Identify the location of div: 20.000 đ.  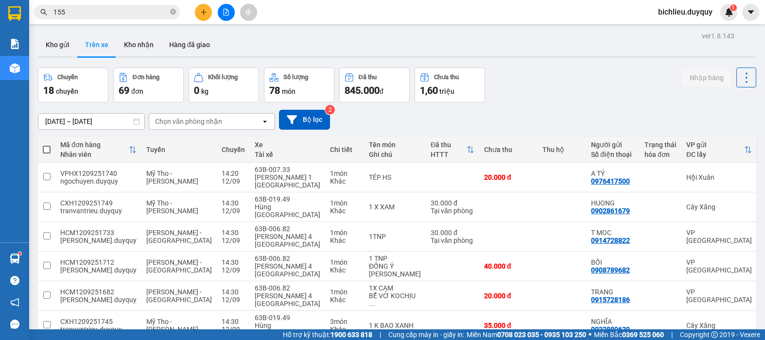
(508, 177).